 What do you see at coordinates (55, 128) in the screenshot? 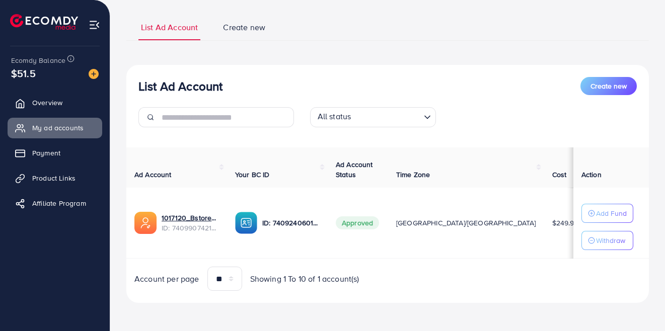
I see `a: My ad accounts` at bounding box center [55, 128].